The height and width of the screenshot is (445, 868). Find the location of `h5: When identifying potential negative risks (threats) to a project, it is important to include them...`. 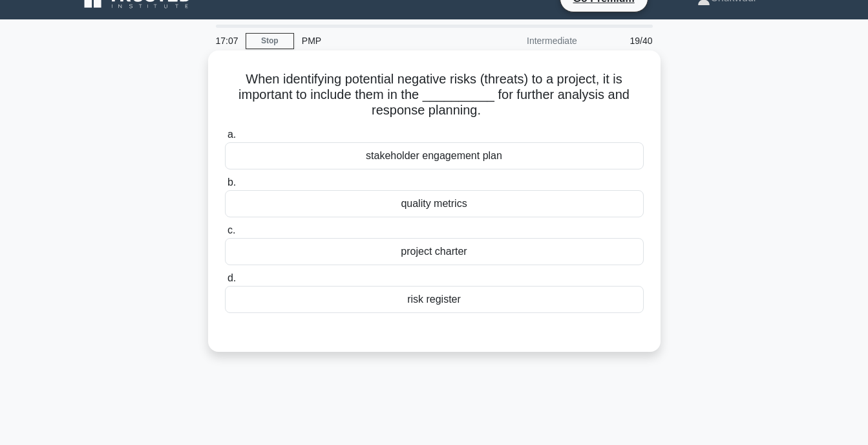

h5: When identifying potential negative risks (threats) to a project, it is important to include them... is located at coordinates (435, 95).